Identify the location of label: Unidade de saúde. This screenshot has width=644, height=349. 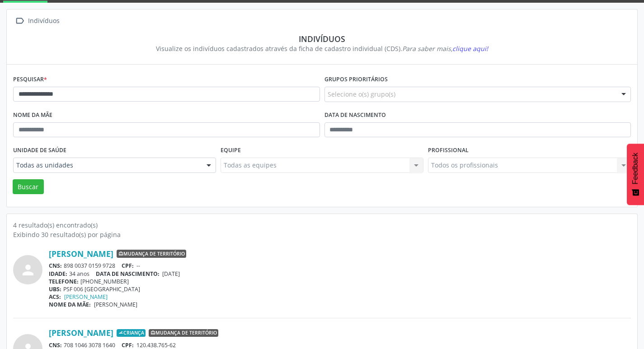
(40, 150).